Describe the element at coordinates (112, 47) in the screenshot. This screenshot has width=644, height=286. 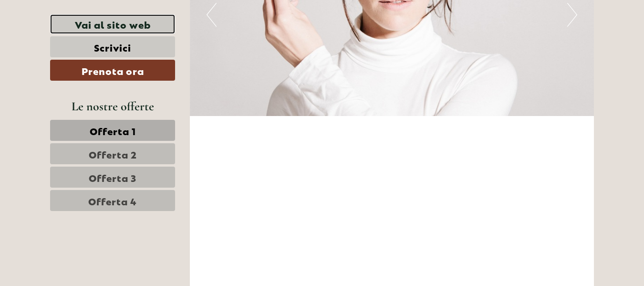
I see `a: Scrivici` at that location.